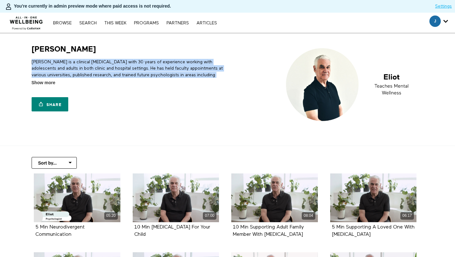 The image size is (455, 257). What do you see at coordinates (352, 84) in the screenshot?
I see `img: Eliot` at bounding box center [352, 84].